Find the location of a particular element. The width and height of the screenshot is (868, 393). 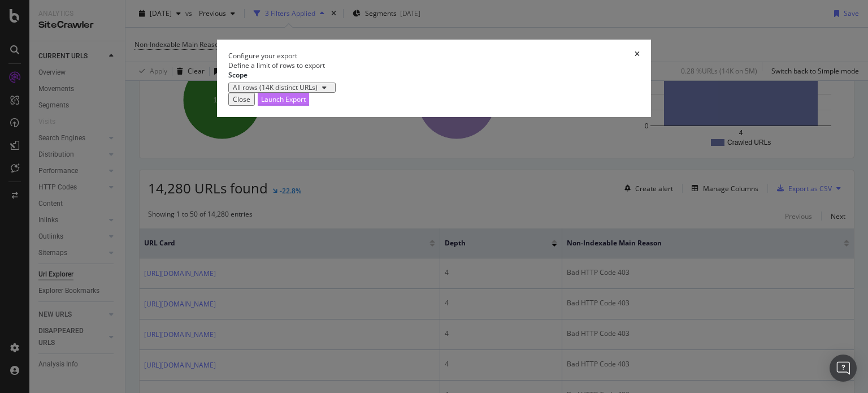

div: Configure your export is located at coordinates (263, 55).